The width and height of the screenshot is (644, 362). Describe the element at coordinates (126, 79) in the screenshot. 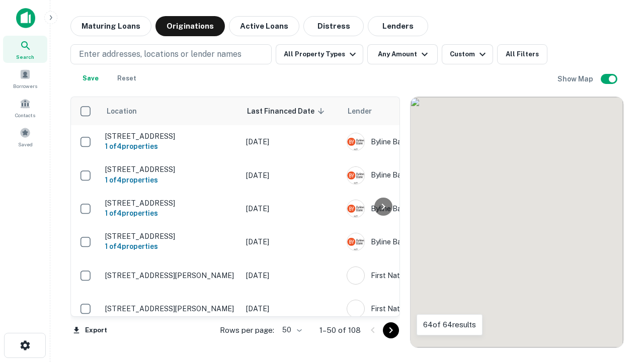

I see `button: Reset` at that location.